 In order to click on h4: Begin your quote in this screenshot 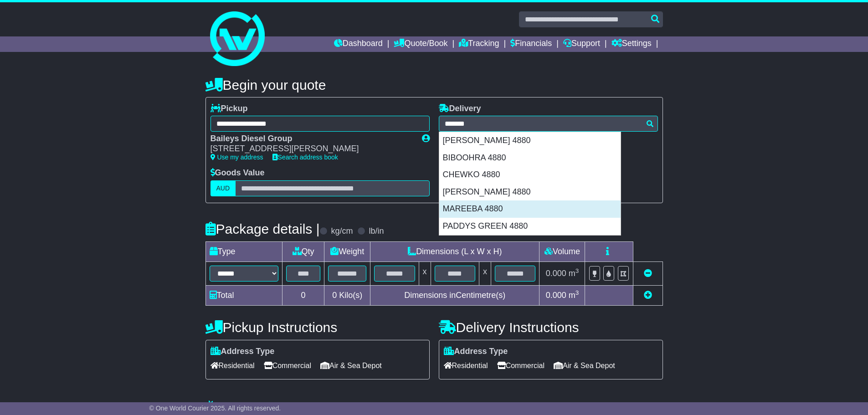, I will do `click(434, 85)`.